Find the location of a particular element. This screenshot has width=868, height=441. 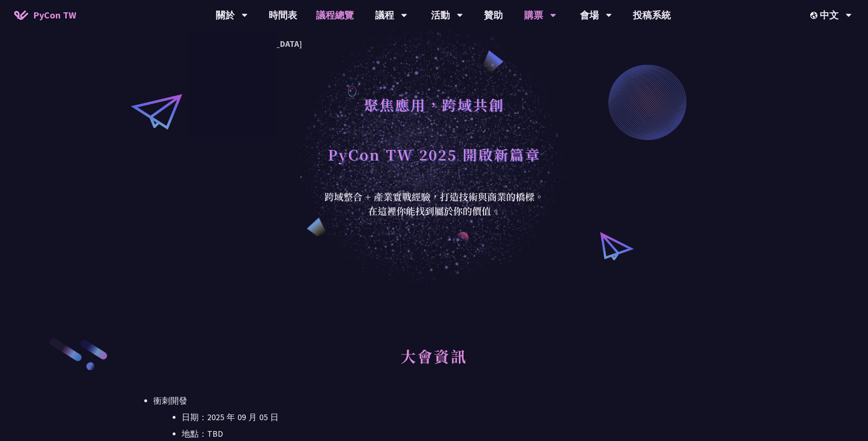

li: 衝刺開發 is located at coordinates (434, 417).